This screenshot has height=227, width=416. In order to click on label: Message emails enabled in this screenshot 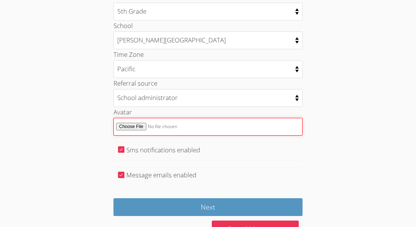, I will do `click(161, 174)`.